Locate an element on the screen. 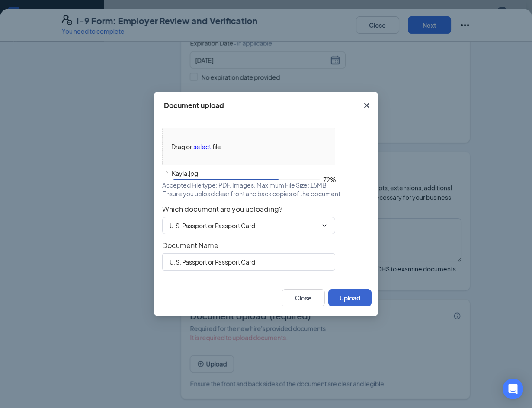  button: Upload is located at coordinates (350, 298).